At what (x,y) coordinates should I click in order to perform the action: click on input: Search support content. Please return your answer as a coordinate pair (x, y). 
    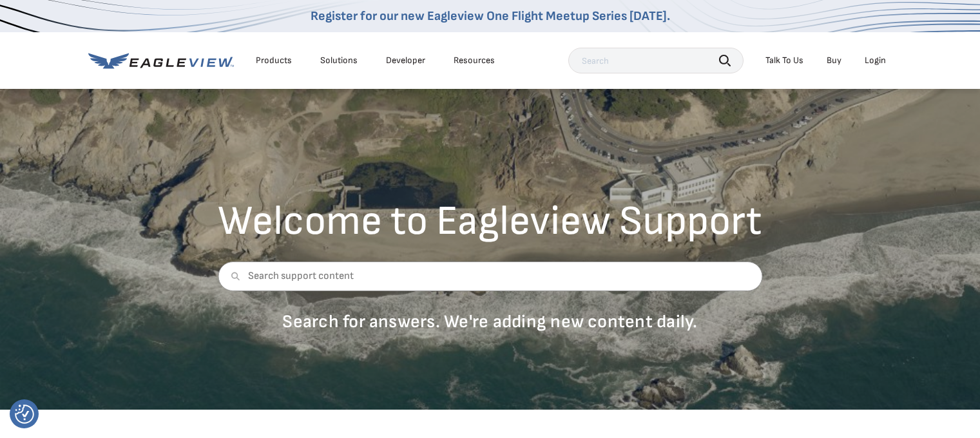
    Looking at the image, I should click on (490, 277).